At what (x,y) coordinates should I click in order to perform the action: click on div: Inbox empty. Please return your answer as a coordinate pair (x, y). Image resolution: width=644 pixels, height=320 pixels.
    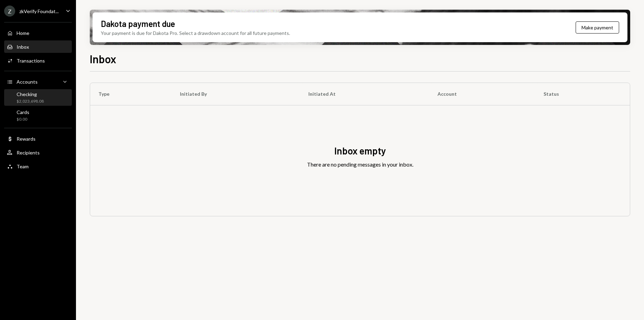
    Looking at the image, I should click on (361, 150).